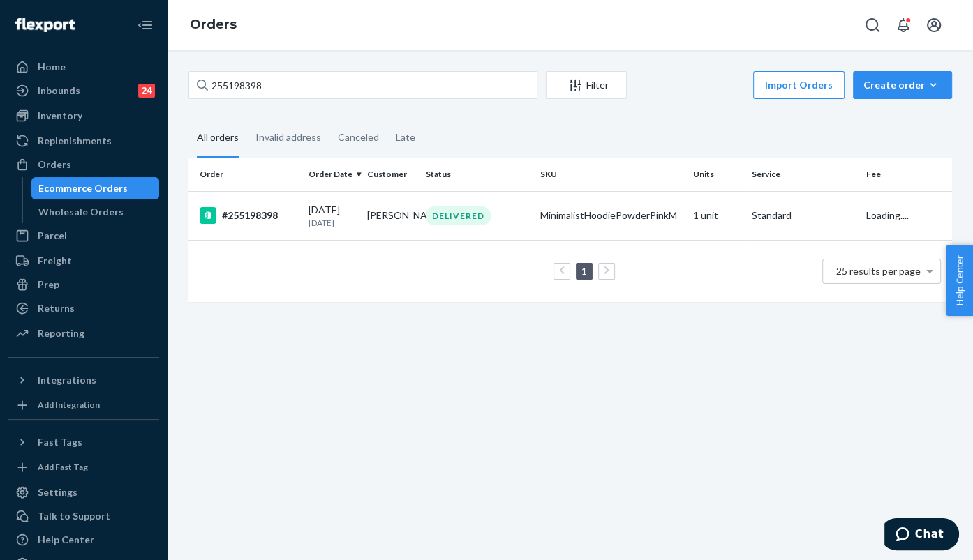  I want to click on div: Inbounds, so click(59, 91).